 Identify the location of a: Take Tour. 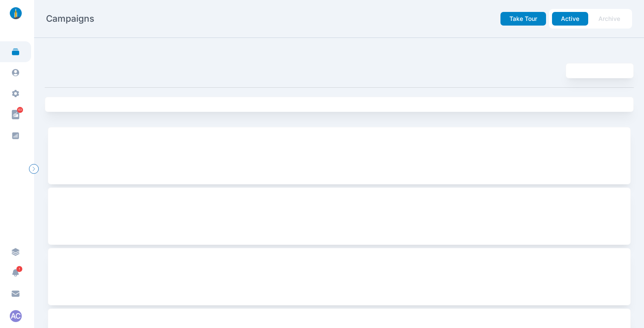
(523, 19).